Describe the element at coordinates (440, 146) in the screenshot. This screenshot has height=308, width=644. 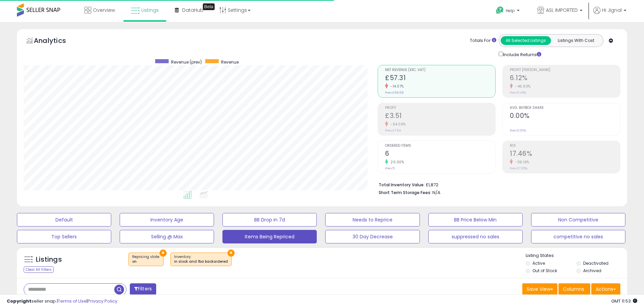
I see `span: Ordered Items` at that location.